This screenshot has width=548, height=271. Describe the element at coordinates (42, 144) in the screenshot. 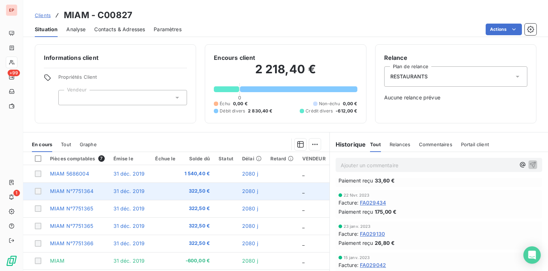

I see `span: En cours` at that location.